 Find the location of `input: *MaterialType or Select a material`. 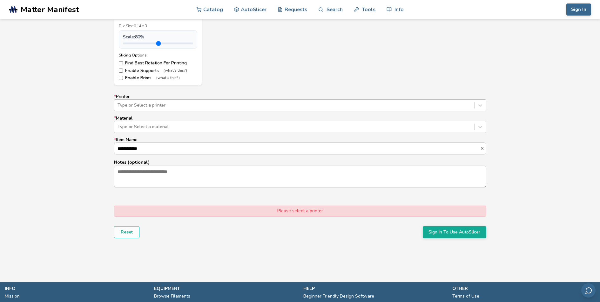

input: *MaterialType or Select a material is located at coordinates (118, 127).